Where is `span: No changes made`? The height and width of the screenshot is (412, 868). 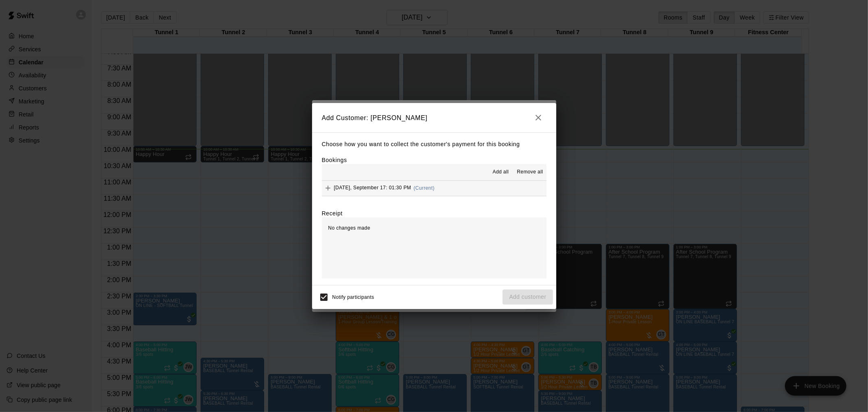 span: No changes made is located at coordinates (350, 228).